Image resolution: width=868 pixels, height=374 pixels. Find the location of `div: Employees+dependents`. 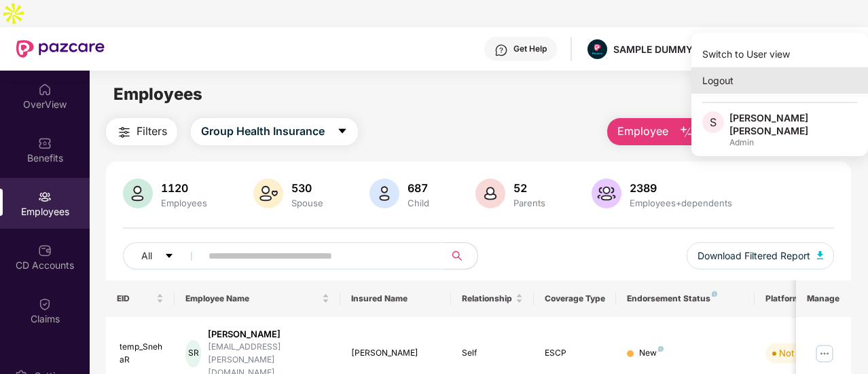

div: Employees+dependents is located at coordinates (681, 203).